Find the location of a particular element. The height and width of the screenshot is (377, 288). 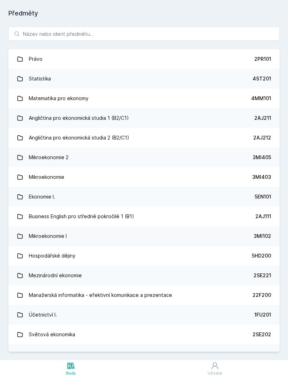

div: Mezinárodní ekonomie is located at coordinates (55, 276).